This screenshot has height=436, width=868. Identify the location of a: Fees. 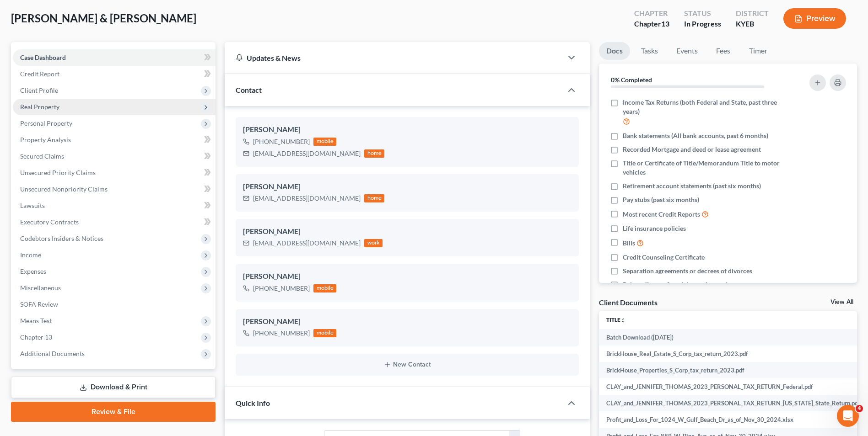
(724, 51).